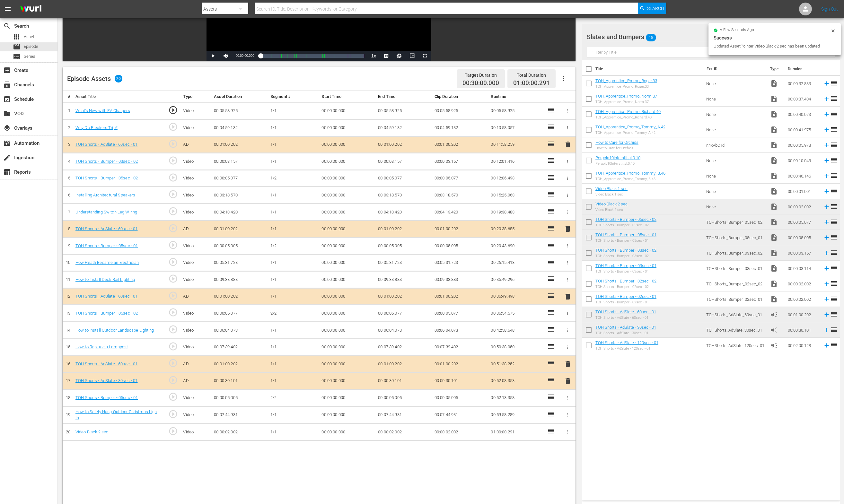 This screenshot has width=844, height=504. Describe the element at coordinates (626, 296) in the screenshot. I see `a: TOH Shorts - Bumper - 02sec - 01` at that location.